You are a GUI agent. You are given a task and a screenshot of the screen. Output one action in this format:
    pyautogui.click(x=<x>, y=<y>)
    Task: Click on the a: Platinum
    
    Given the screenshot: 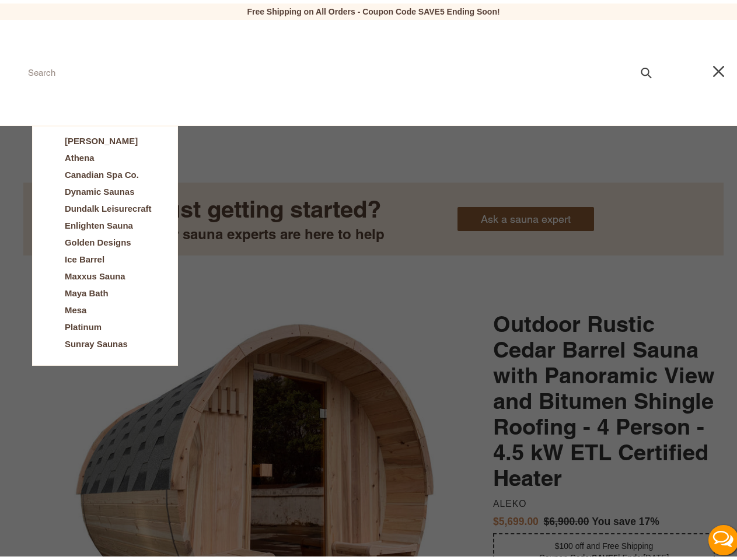 What is the action you would take?
    pyautogui.click(x=108, y=324)
    